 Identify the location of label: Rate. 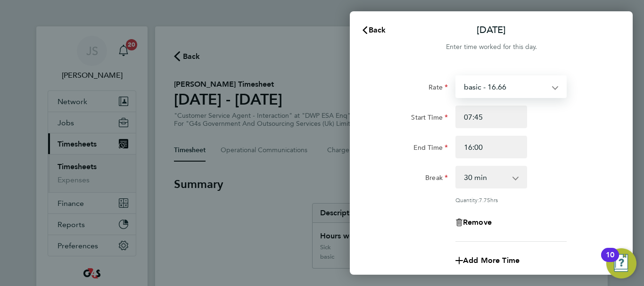
(438, 89).